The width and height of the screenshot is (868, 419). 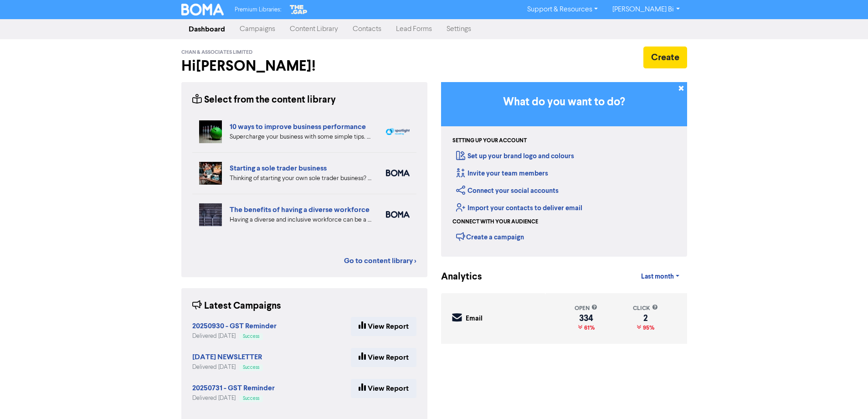 What do you see at coordinates (398, 132) in the screenshot?
I see `img: spotlight` at bounding box center [398, 132].